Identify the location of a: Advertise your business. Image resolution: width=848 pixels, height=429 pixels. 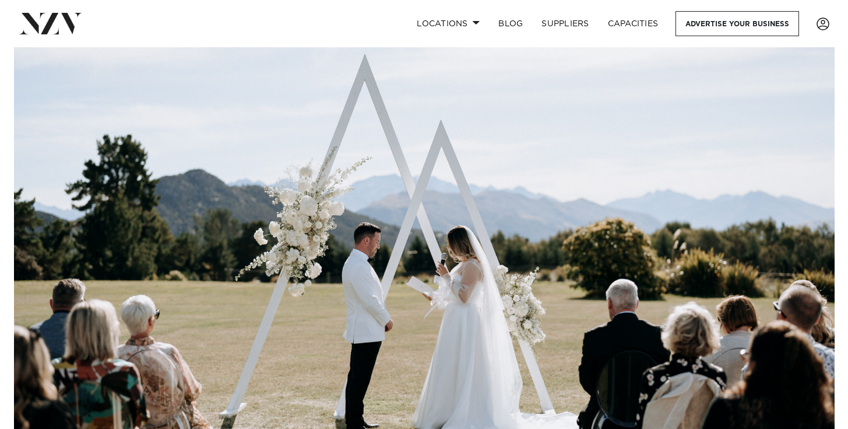
(738, 23).